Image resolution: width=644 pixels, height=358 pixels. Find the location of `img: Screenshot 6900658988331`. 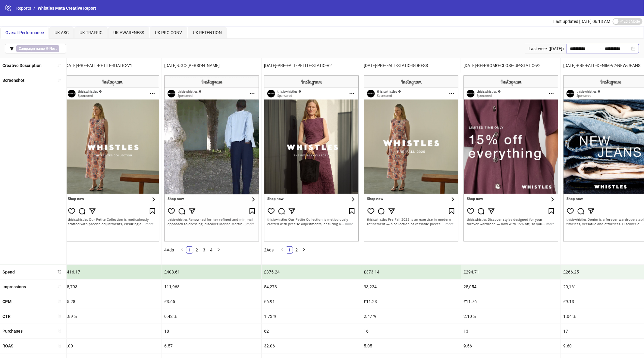

img: Screenshot 6900658988331 is located at coordinates (212, 159).